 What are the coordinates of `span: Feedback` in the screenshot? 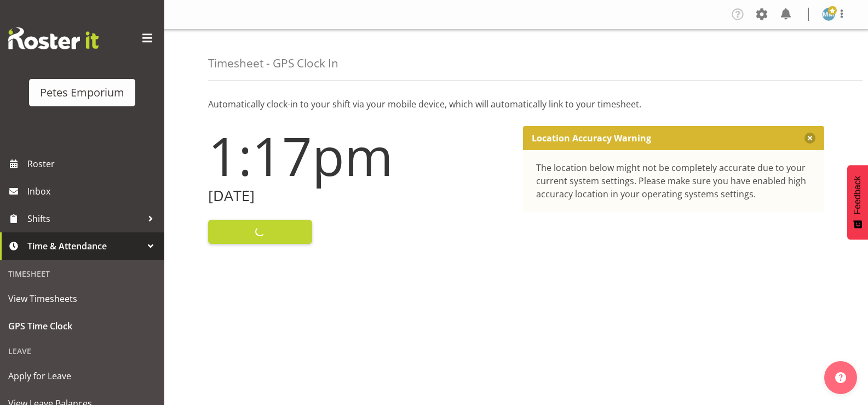 It's located at (857, 195).